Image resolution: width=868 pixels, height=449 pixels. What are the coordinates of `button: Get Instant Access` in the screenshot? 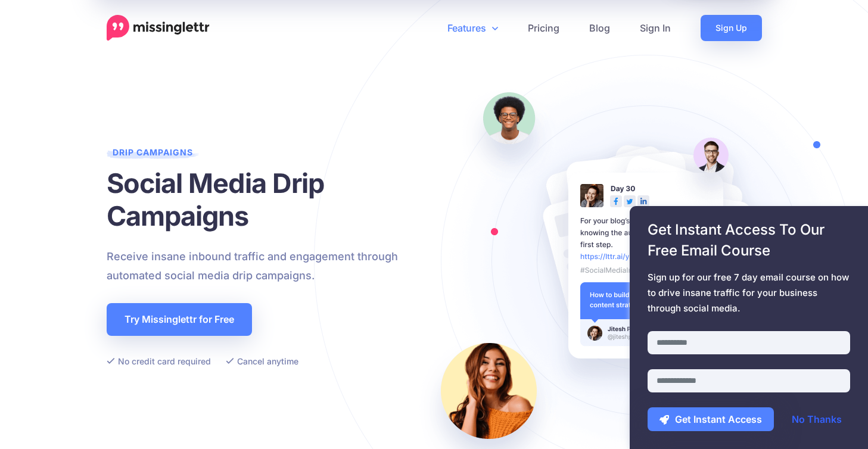 It's located at (711, 419).